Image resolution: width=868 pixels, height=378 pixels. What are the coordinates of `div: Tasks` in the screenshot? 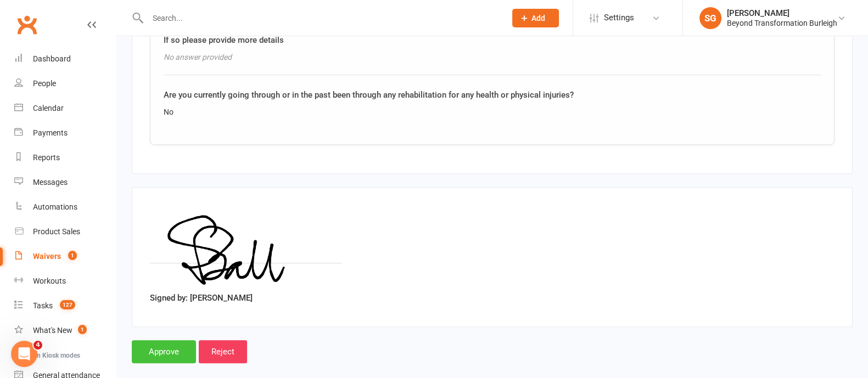 It's located at (43, 306).